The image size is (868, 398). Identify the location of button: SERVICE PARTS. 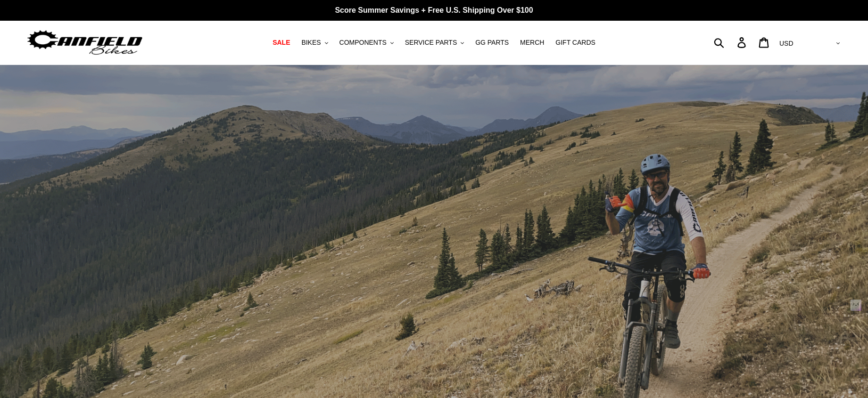
(434, 42).